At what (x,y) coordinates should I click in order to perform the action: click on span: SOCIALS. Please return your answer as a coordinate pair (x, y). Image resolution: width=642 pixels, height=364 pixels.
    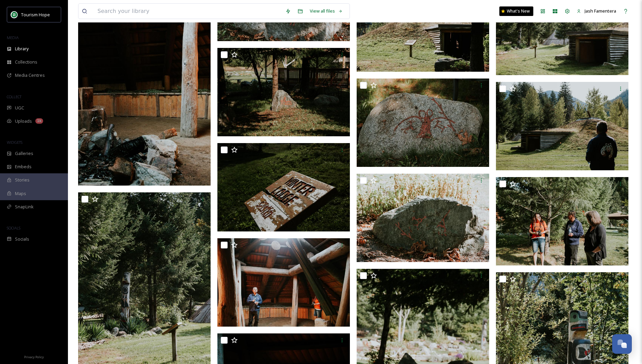
    Looking at the image, I should click on (13, 228).